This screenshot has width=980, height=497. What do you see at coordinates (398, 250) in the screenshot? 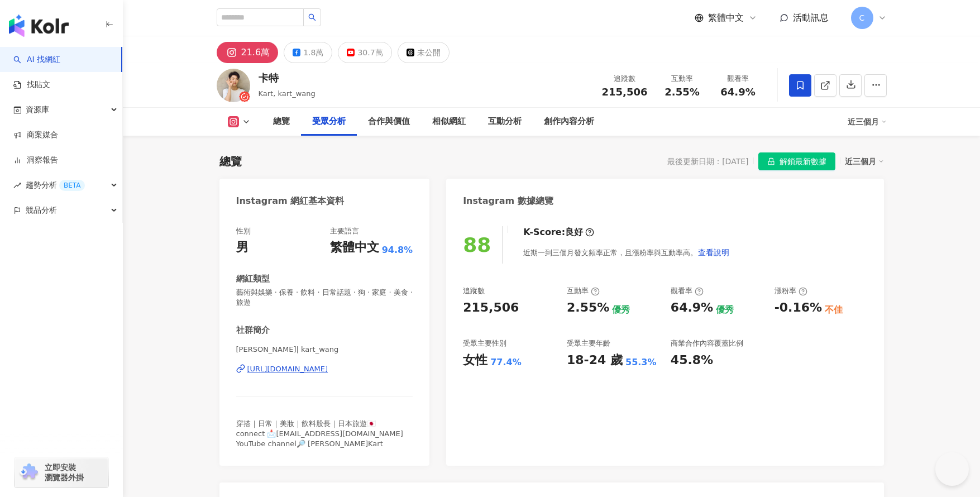
I see `span: 94.8%` at bounding box center [398, 250].